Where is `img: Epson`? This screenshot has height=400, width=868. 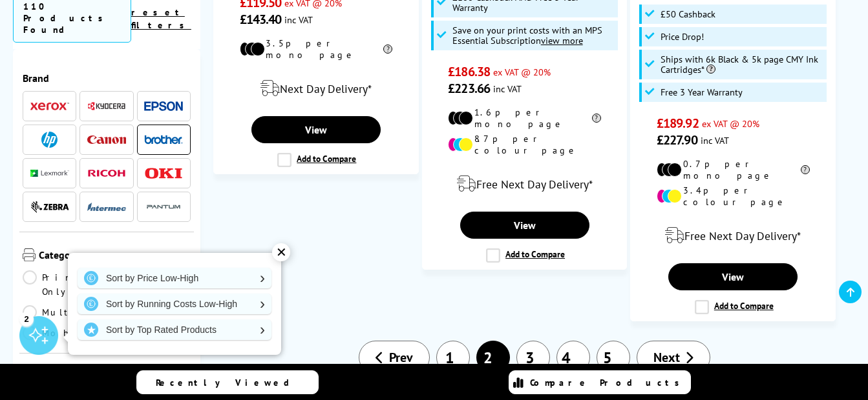
img: Epson is located at coordinates (164, 105).